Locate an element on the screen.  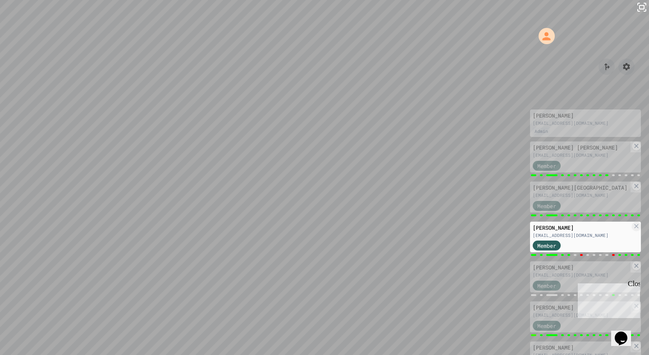
button: Assignment Settings is located at coordinates (627, 67).